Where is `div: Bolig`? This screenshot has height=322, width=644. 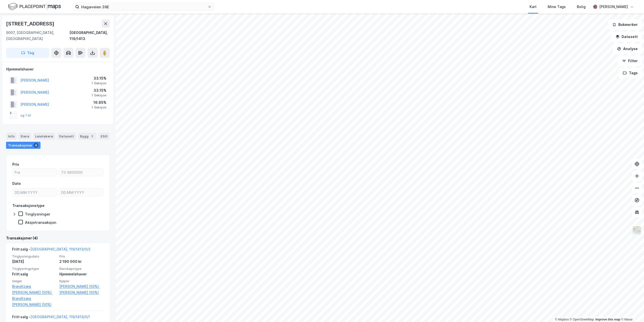
div: Bolig is located at coordinates (581, 7).